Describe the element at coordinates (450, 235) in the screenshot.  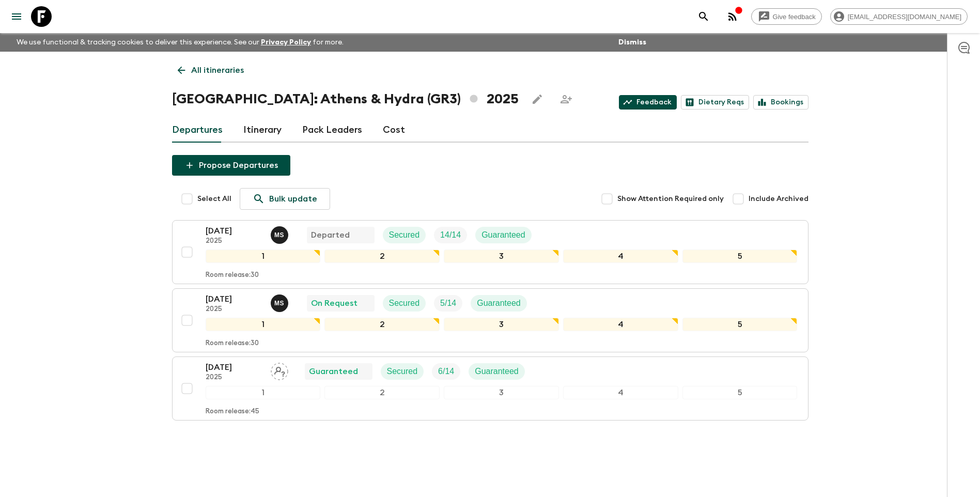
I see `p: 14 / 14` at that location.